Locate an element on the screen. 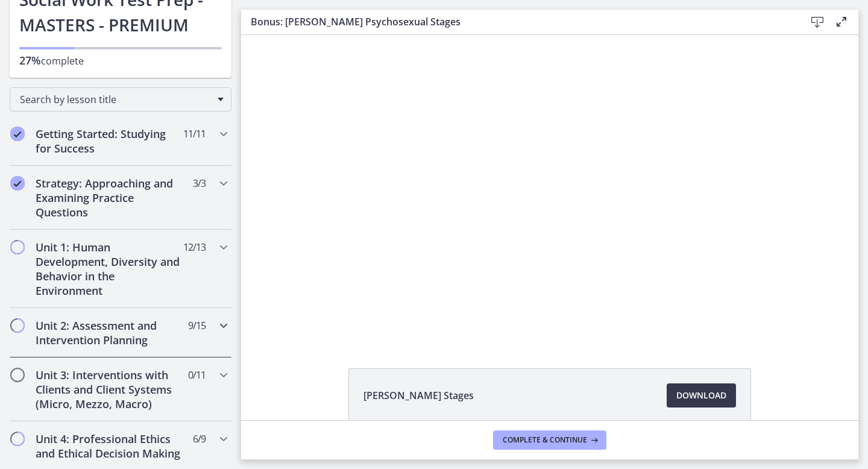  span: 3 / 3 is located at coordinates (199, 183).